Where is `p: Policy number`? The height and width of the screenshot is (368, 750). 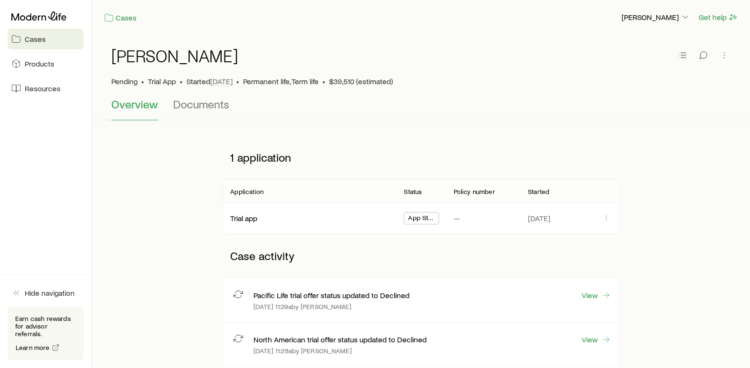 p: Policy number is located at coordinates (474, 192).